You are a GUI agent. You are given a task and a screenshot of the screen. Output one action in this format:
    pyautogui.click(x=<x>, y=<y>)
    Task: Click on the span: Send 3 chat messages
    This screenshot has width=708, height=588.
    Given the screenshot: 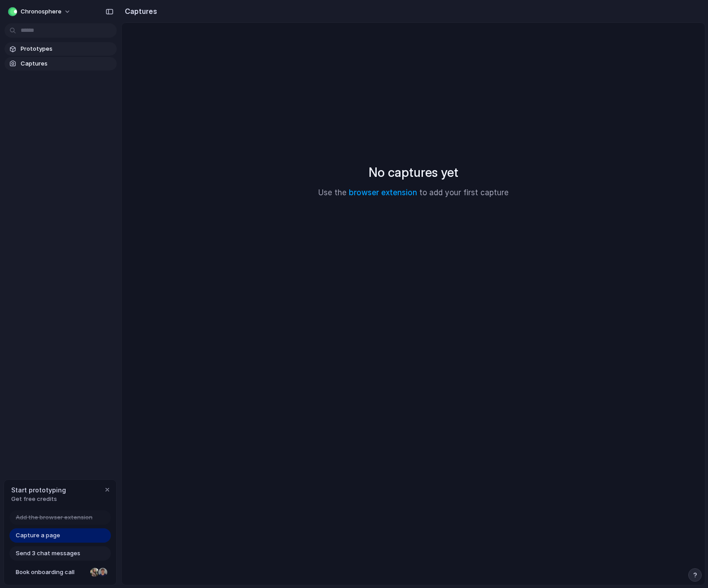 What is the action you would take?
    pyautogui.click(x=48, y=554)
    